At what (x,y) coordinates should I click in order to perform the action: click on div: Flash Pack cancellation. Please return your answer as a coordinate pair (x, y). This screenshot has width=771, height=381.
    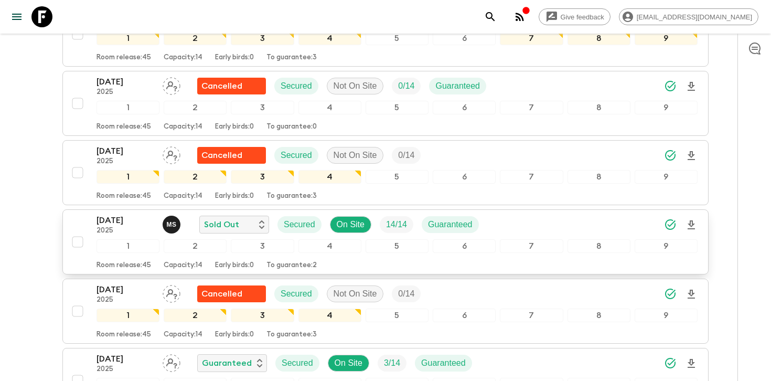
    Looking at the image, I should click on (231, 155).